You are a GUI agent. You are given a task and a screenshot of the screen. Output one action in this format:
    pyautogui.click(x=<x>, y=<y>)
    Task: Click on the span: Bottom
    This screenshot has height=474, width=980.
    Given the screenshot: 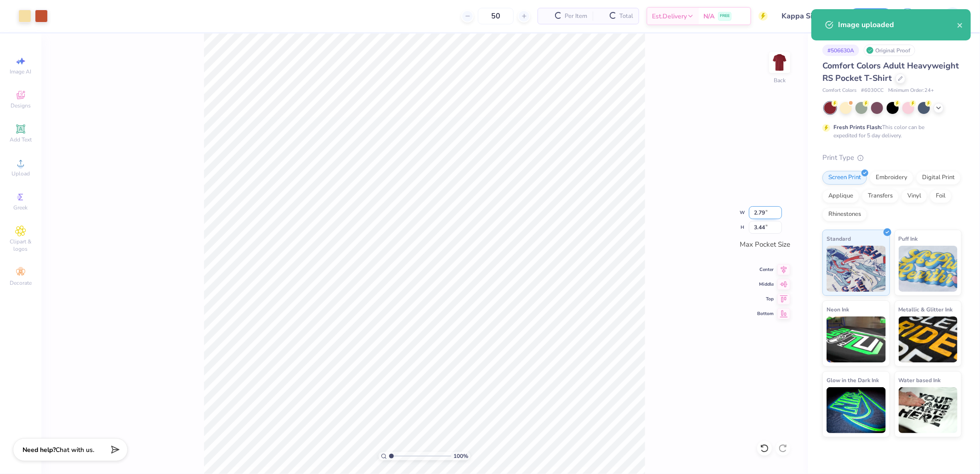 What is the action you would take?
    pyautogui.click(x=765, y=314)
    